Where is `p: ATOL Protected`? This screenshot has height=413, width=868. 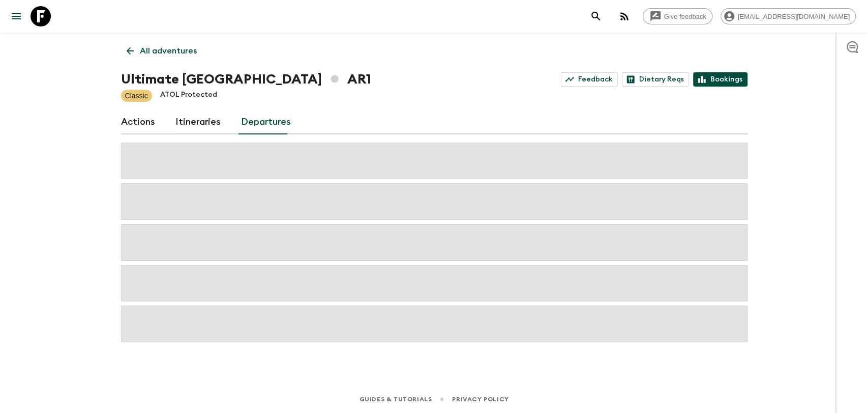
p: ATOL Protected is located at coordinates (189, 95).